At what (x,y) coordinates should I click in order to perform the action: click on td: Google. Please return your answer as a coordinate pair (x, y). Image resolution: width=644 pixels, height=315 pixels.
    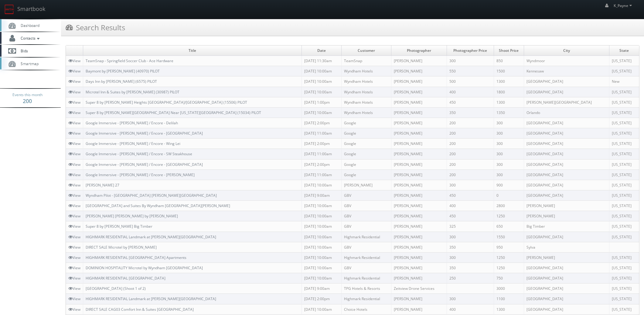
    Looking at the image, I should click on (366, 154).